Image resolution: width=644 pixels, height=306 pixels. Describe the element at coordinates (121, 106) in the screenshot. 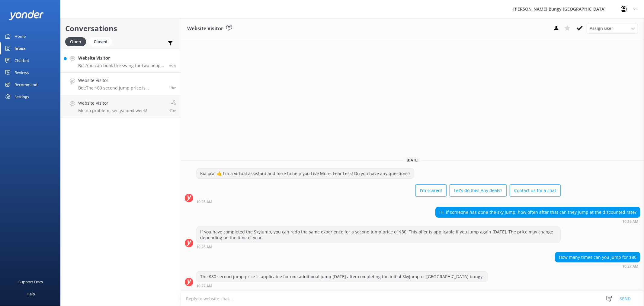

I see `a: Website VisitorMe:no problem, see ya next week!41m` at that location.